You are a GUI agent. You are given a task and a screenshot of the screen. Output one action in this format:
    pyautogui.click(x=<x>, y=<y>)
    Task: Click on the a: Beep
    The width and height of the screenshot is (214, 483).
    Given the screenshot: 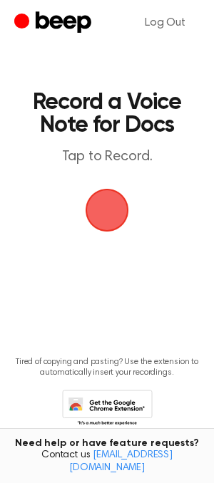 What is the action you would take?
    pyautogui.click(x=54, y=23)
    